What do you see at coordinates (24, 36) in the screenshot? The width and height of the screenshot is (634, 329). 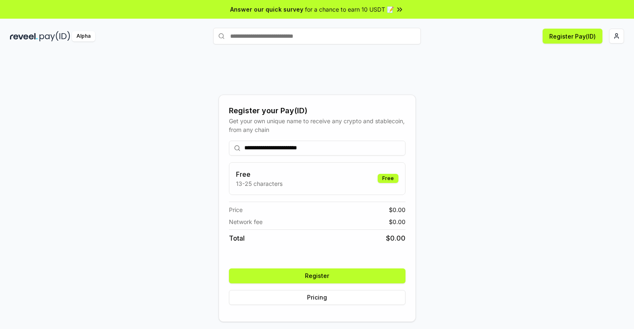 I see `img: reveel_dark` at bounding box center [24, 36].